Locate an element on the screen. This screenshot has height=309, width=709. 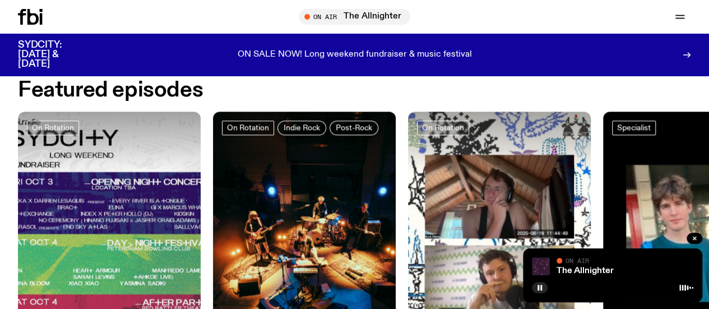
span: On Air is located at coordinates (578, 260).